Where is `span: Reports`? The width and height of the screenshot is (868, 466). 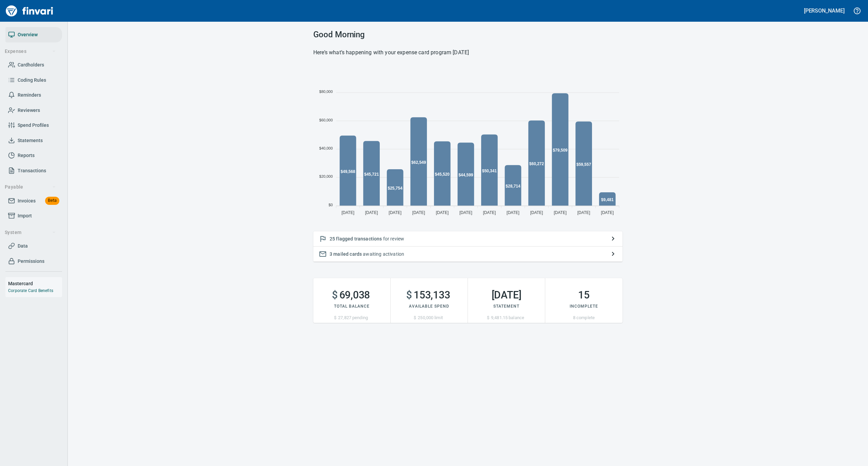 span: Reports is located at coordinates (26, 155).